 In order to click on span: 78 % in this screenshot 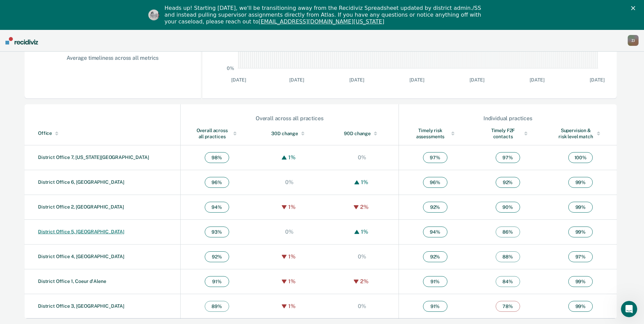, I will do `click(508, 307)`.